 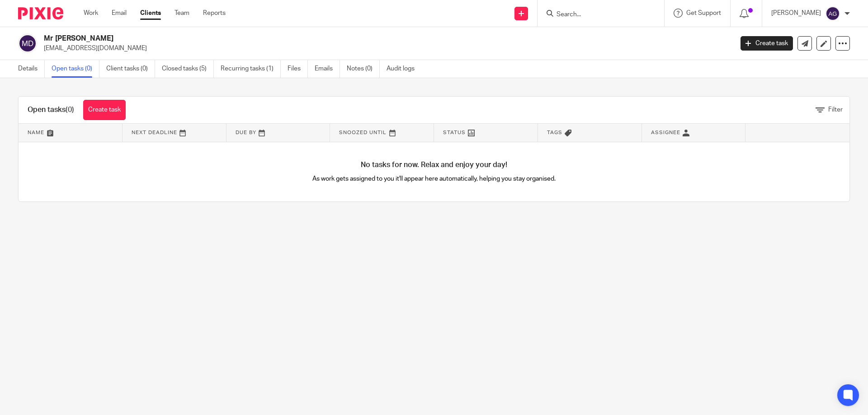 I want to click on p: As work gets assigned to you it'll appear here automatically, helping you stay organised., so click(x=434, y=179).